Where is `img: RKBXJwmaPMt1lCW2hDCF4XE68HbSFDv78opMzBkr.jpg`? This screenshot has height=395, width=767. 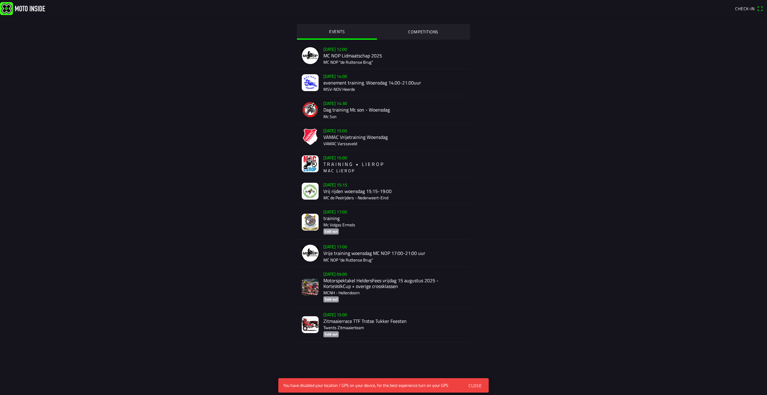 img: RKBXJwmaPMt1lCW2hDCF4XE68HbSFDv78opMzBkr.jpg is located at coordinates (310, 83).